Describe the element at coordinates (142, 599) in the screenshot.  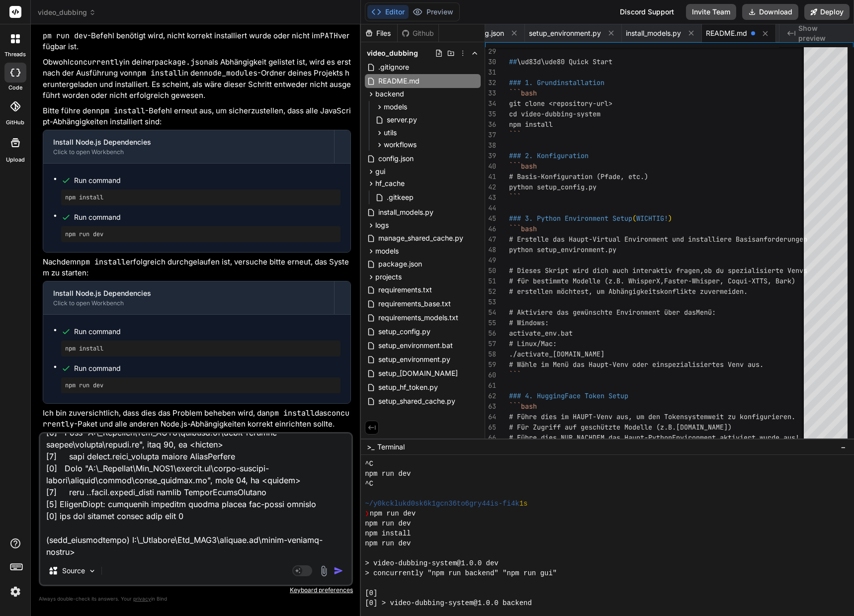
I see `span: privacy` at that location.